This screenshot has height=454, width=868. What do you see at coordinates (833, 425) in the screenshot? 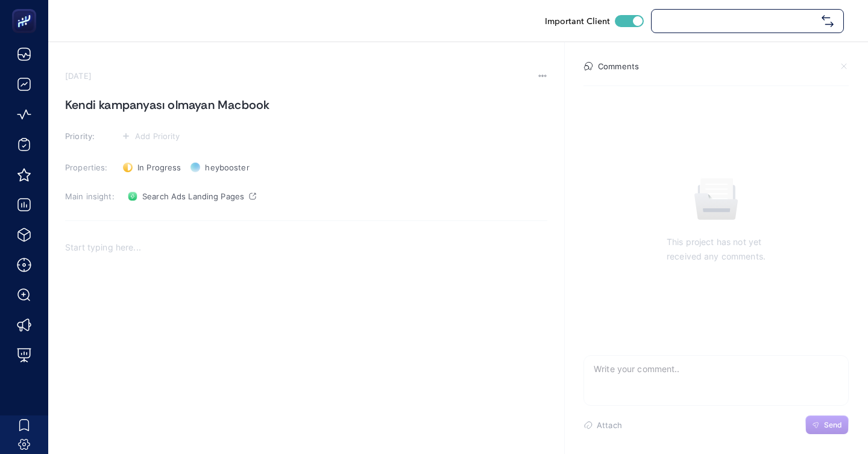
I see `span: Send` at bounding box center [833, 425].